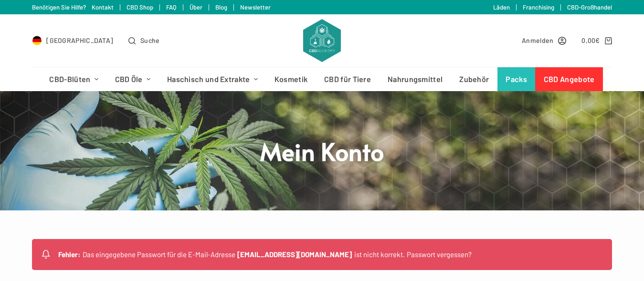 The image size is (644, 281). Describe the element at coordinates (590, 40) in the screenshot. I see `bdi: 0,00` at that location.